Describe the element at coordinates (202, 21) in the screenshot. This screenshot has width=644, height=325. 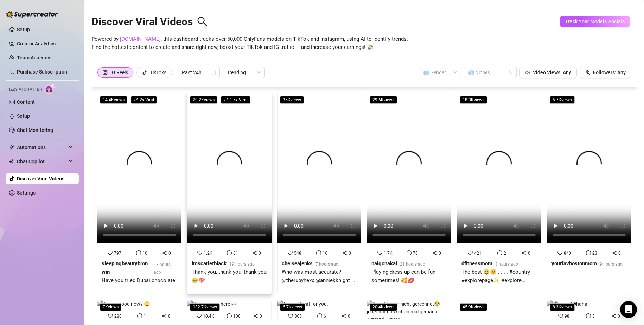
I see `span: search` at that location.